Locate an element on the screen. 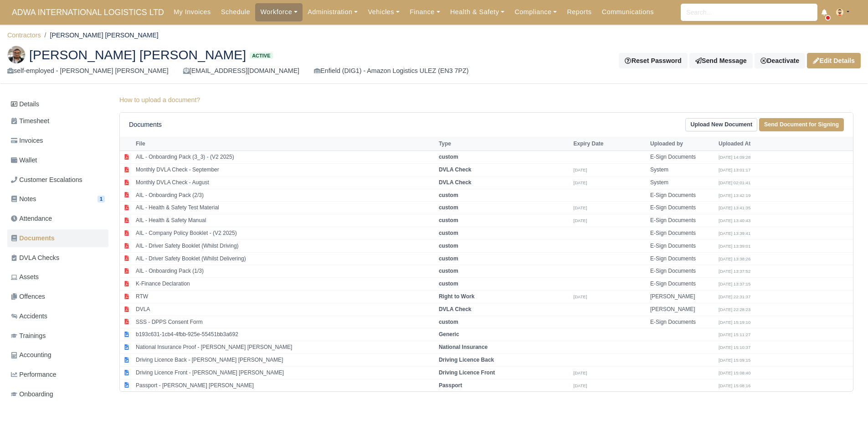  th: Type is located at coordinates (504, 143).